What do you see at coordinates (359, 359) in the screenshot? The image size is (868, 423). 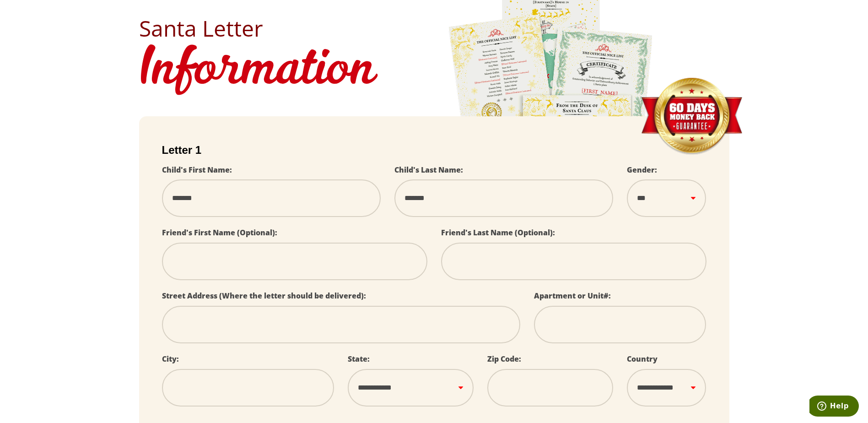 I see `label: State:` at bounding box center [359, 359].